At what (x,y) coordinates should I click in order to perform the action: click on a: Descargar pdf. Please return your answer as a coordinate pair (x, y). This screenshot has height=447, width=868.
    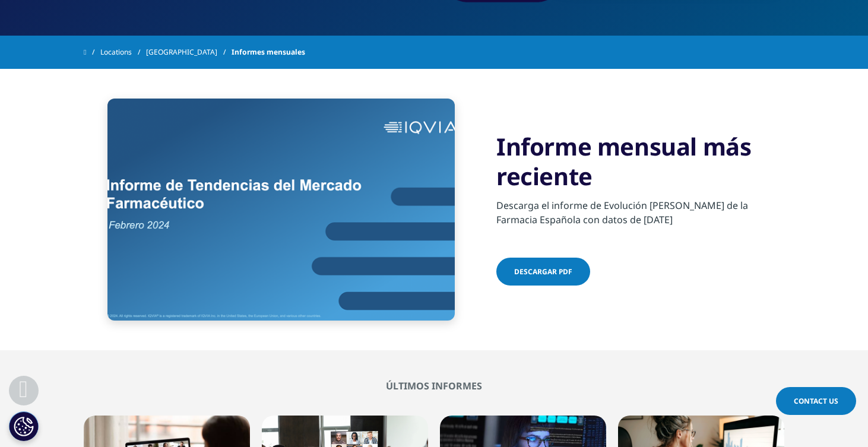
    Looking at the image, I should click on (544, 271).